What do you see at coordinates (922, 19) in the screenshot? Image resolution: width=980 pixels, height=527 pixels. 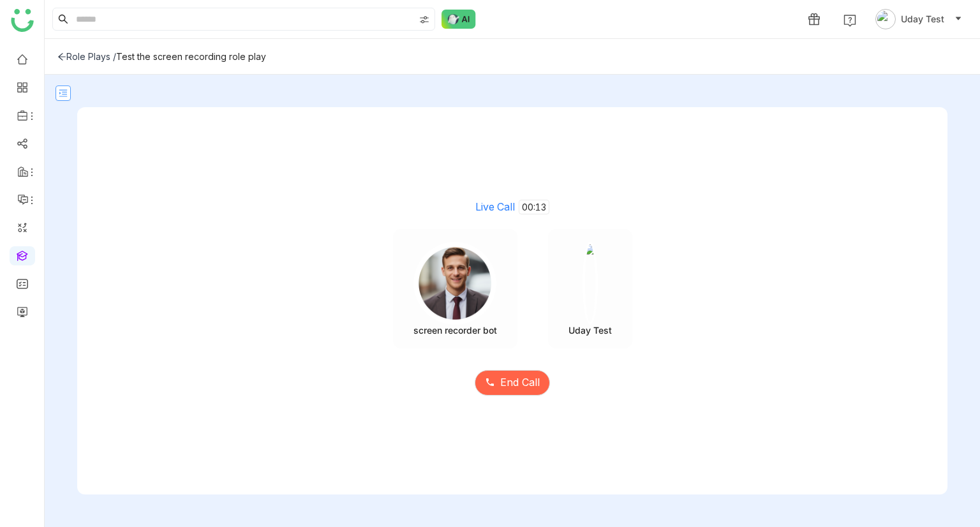 I see `span: Uday Test` at bounding box center [922, 19].